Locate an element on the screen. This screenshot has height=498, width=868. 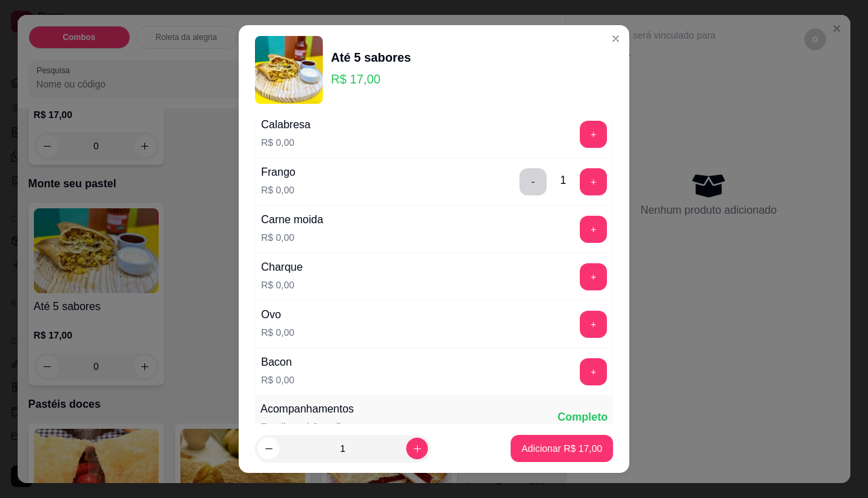
button: Adicionar R$ 17,00 is located at coordinates (561, 448).